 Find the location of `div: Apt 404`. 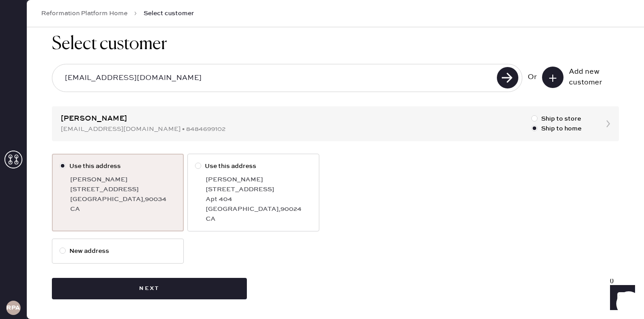

div: Apt 404 is located at coordinates (258, 199).